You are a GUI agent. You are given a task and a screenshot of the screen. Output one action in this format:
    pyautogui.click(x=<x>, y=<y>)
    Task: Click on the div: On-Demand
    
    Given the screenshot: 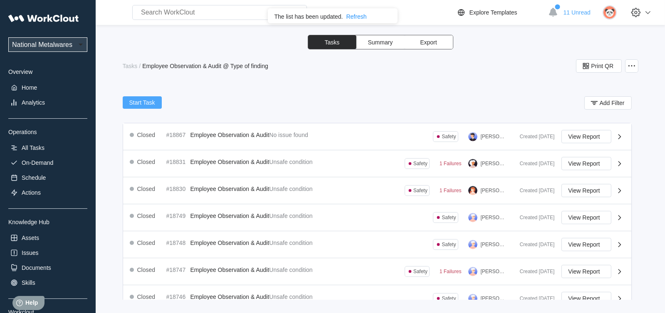 What is the action you would take?
    pyautogui.click(x=37, y=163)
    